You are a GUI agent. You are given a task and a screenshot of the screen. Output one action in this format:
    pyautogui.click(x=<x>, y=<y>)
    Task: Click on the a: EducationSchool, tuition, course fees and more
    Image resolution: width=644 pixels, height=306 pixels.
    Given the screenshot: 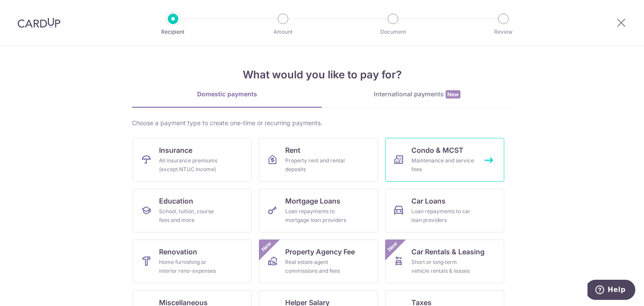 What is the action you would take?
    pyautogui.click(x=192, y=211)
    